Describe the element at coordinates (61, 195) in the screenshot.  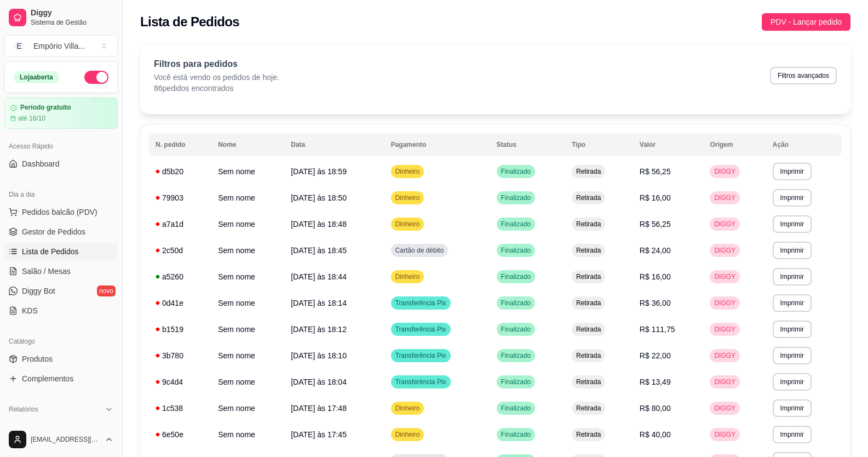
I see `div: Dia a dia` at that location.